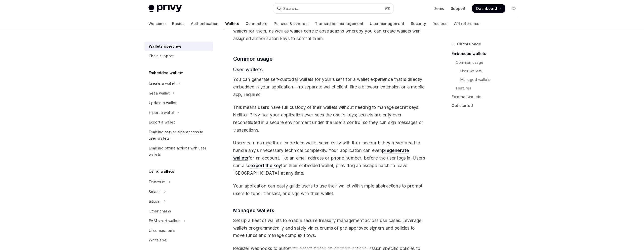  What do you see at coordinates (322, 8) in the screenshot?
I see `button: Open search` at bounding box center [322, 8].